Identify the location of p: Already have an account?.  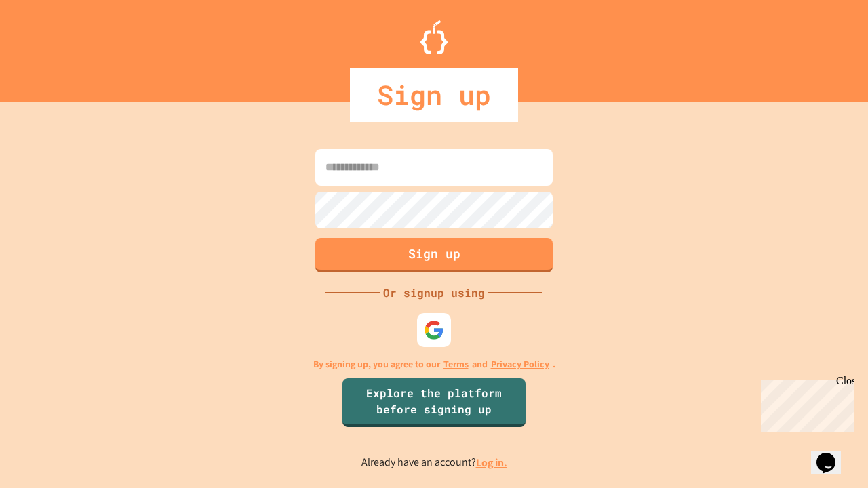
(434, 463).